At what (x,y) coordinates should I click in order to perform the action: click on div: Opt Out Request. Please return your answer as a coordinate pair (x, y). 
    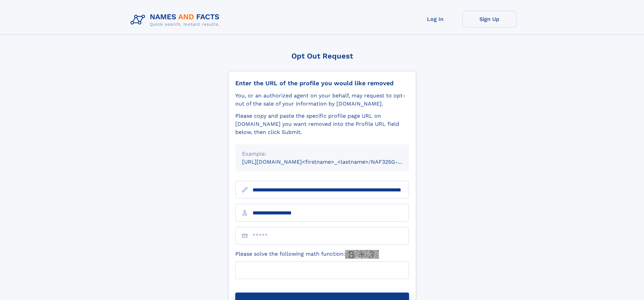
    Looking at the image, I should click on (322, 56).